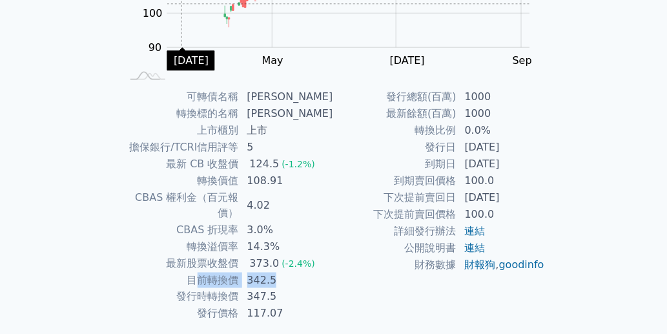  I want to click on td: 轉換標的名稱, so click(181, 114).